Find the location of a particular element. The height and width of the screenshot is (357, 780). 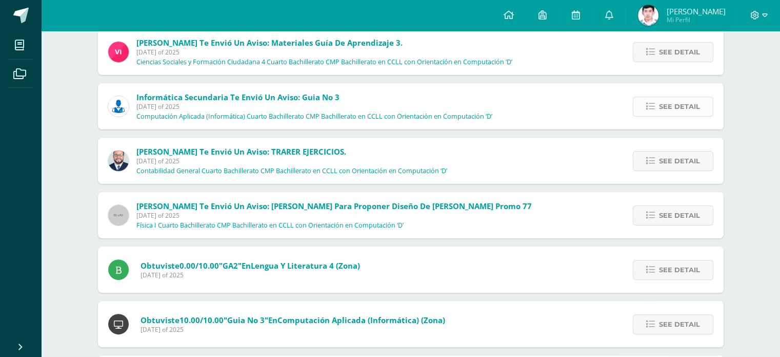

span: Computación Aplicada (Informática) (Zona) is located at coordinates (361, 320).